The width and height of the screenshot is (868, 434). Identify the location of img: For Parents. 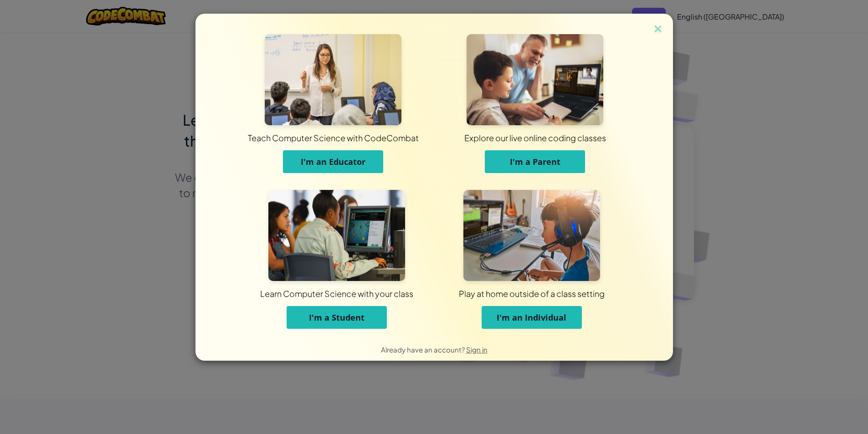
(535, 80).